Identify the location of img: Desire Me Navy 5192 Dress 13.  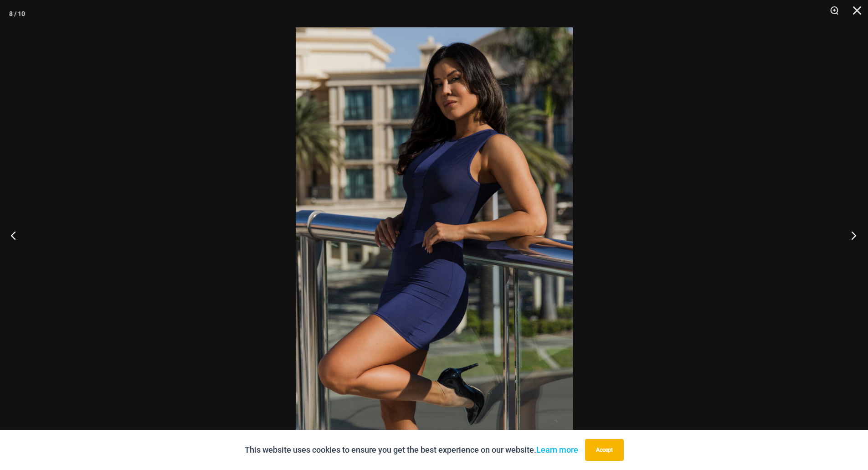
(434, 235).